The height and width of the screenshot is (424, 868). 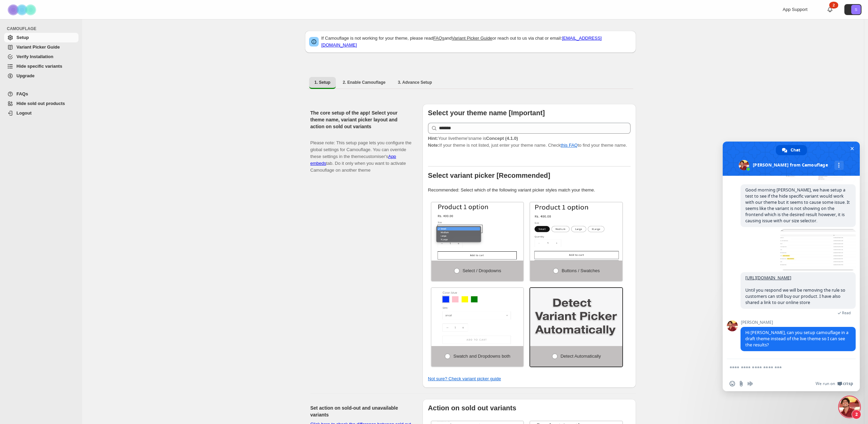 I want to click on span: 2, so click(x=856, y=414).